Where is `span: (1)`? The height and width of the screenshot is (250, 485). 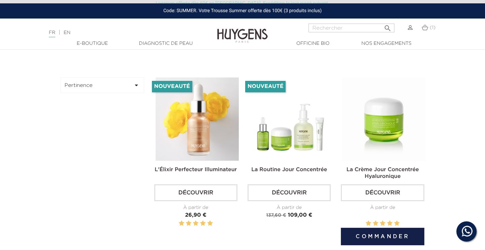
span: (1) is located at coordinates (433, 28).